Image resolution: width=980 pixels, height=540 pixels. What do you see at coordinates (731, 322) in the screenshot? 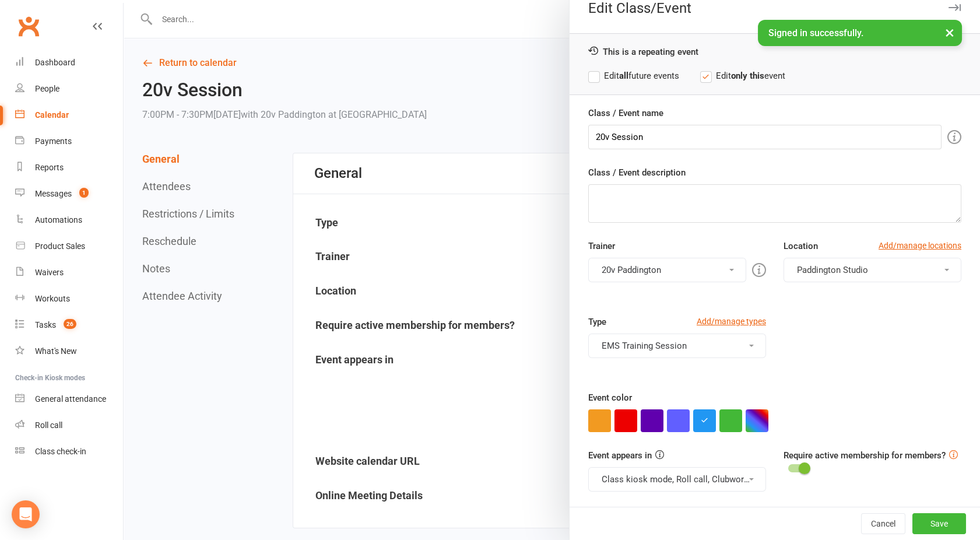
I see `a: Add/manage types` at bounding box center [731, 322].